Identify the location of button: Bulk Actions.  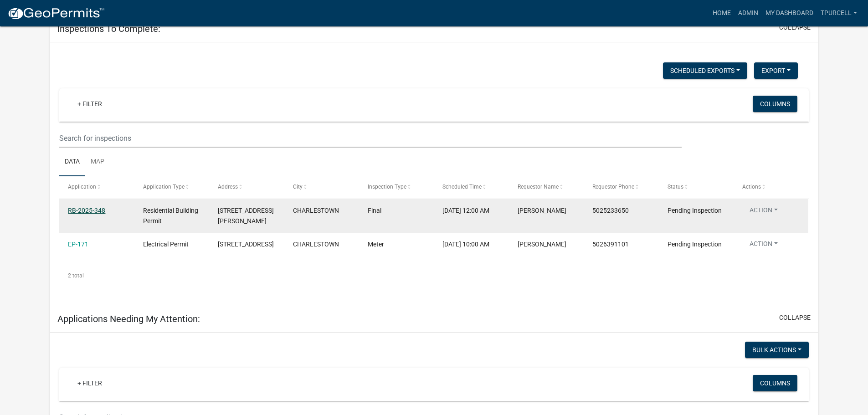
(776, 350).